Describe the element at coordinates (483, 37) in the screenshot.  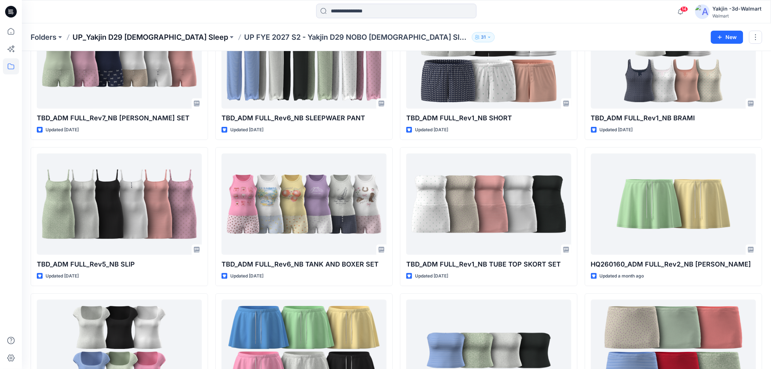
I see `p: 31` at that location.